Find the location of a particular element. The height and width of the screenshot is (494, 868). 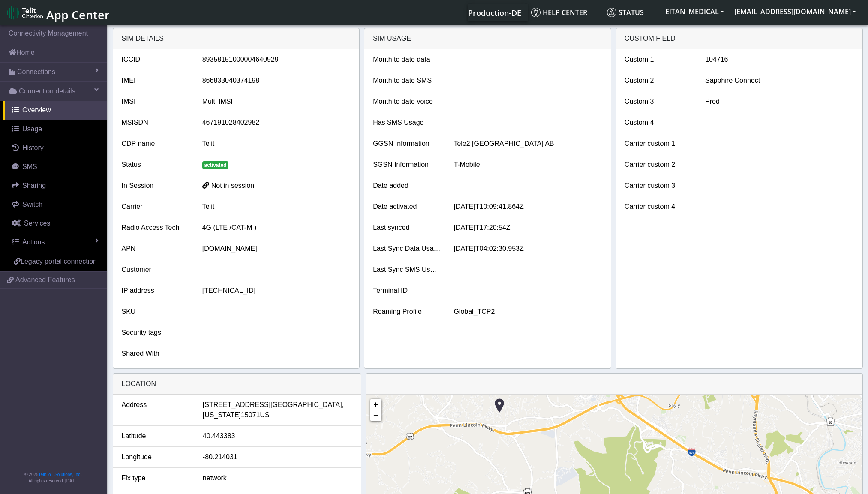

div: Custom 3 is located at coordinates (659, 101).